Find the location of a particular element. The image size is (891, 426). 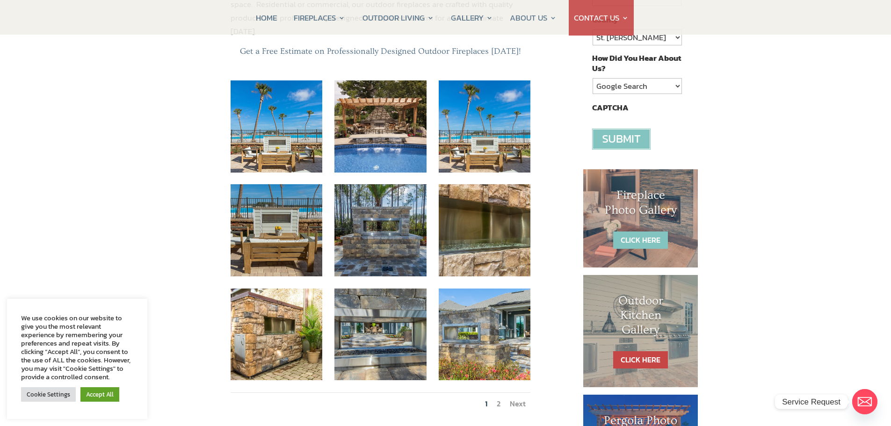

img: outdoor fireplace projects css fireplaces and outdoor living florida MG8102 is located at coordinates (484, 230).